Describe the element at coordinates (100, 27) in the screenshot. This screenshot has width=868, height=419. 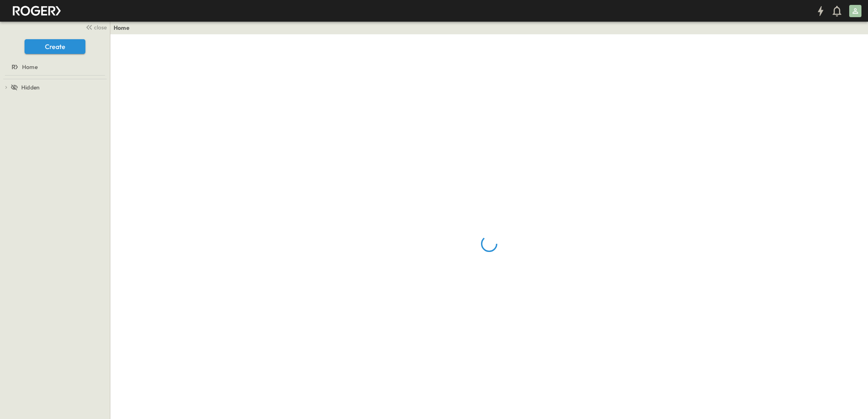
I see `span: close` at that location.